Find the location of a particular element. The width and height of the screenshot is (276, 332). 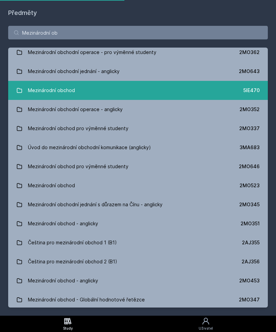

div: Mezinárodní obchod - Globální hodnotové řetězce is located at coordinates (86, 300).